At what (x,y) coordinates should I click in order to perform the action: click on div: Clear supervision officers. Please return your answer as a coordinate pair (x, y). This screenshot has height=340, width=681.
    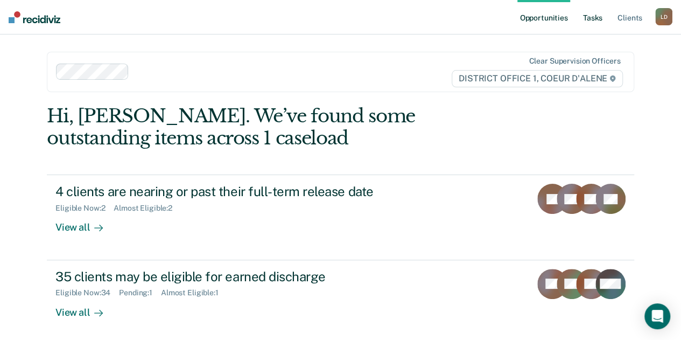
    Looking at the image, I should click on (575, 61).